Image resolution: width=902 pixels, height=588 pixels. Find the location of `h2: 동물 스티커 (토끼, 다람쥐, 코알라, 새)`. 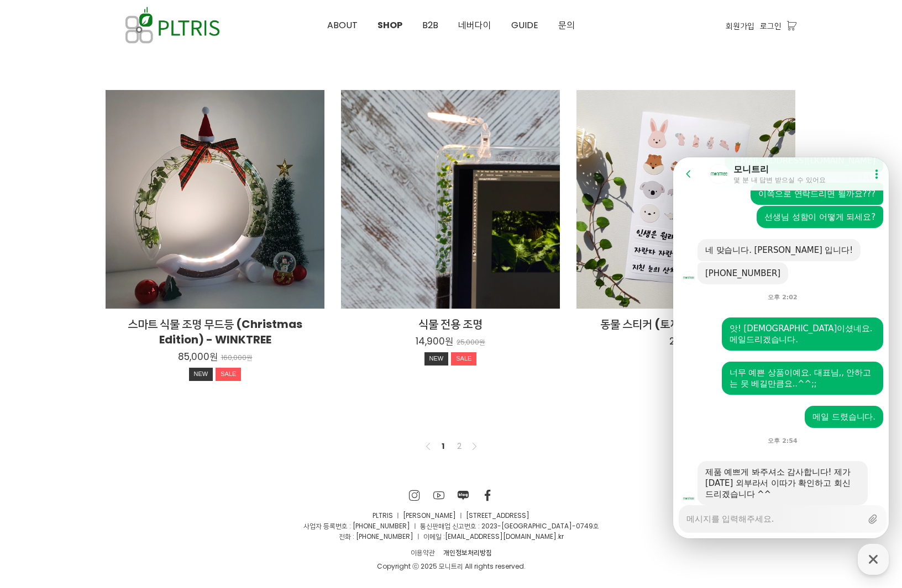

h2: 동물 스티커 (토끼, 다람쥐, 코알라, 새) is located at coordinates (686, 324).